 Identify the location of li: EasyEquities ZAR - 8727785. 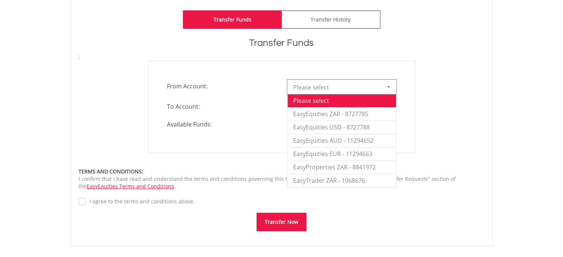
(341, 114).